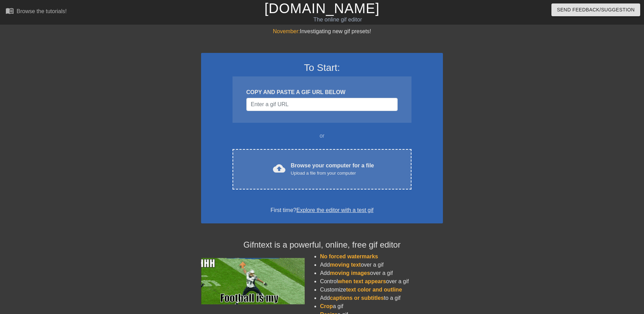  What do you see at coordinates (9, 11) in the screenshot?
I see `span: menu_book` at bounding box center [9, 11].